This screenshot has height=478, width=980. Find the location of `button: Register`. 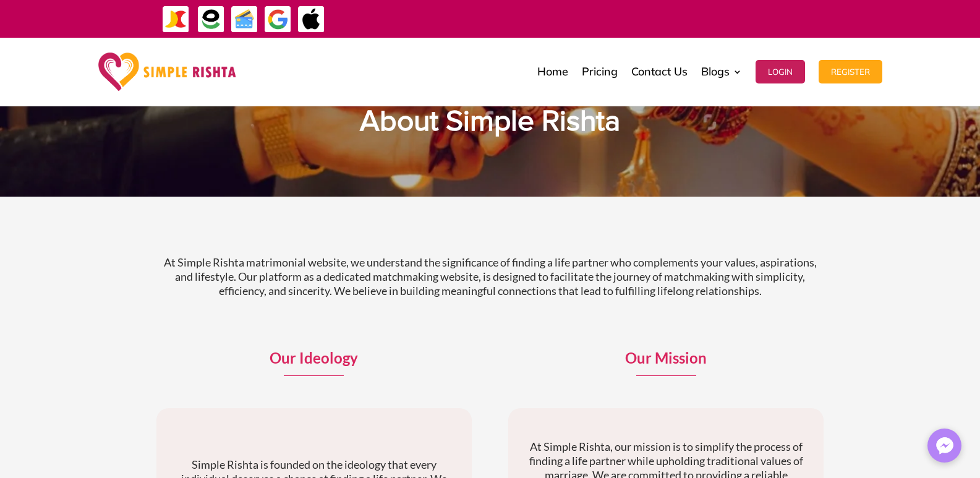

button: Register is located at coordinates (850, 72).